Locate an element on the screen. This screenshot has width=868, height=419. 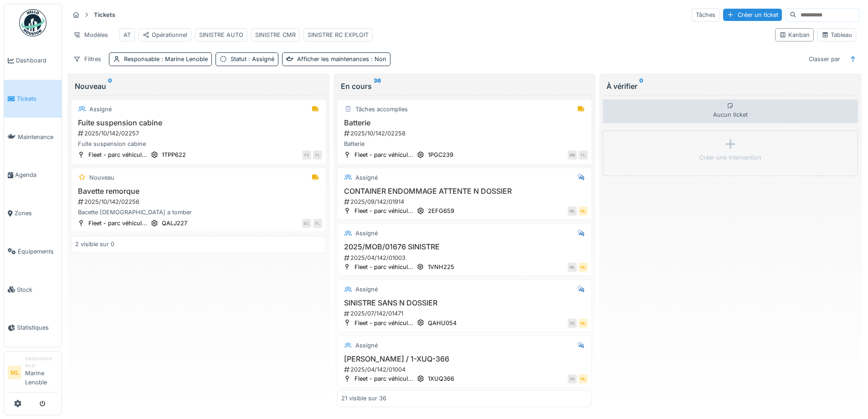
div: MB is located at coordinates (573, 155).